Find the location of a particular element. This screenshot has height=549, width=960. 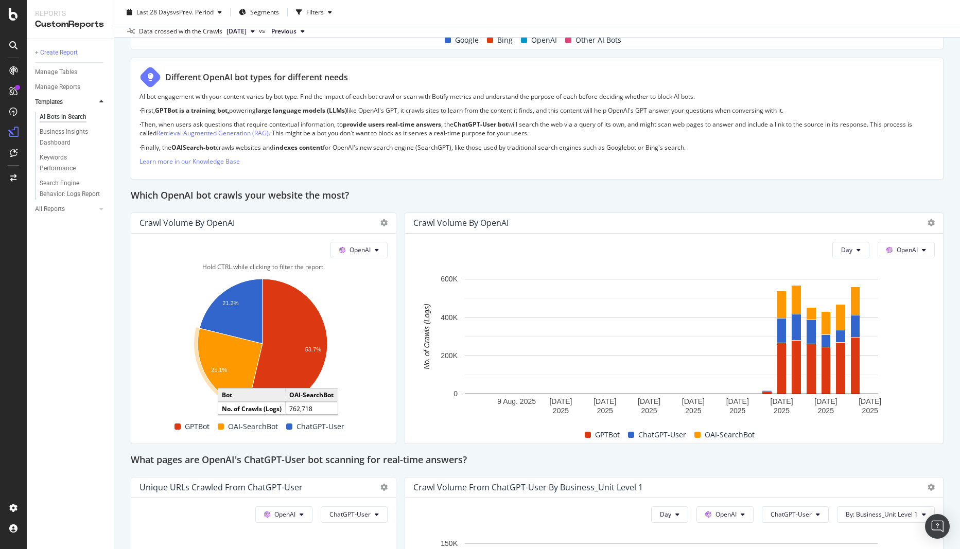

a: Business Insights Dashboard is located at coordinates (73, 137).